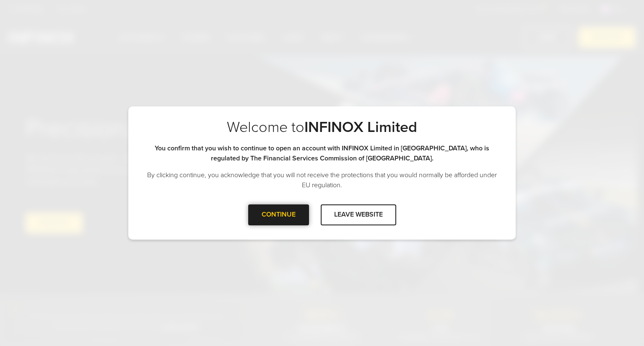 The height and width of the screenshot is (346, 644). I want to click on p: Welcome to, so click(322, 127).